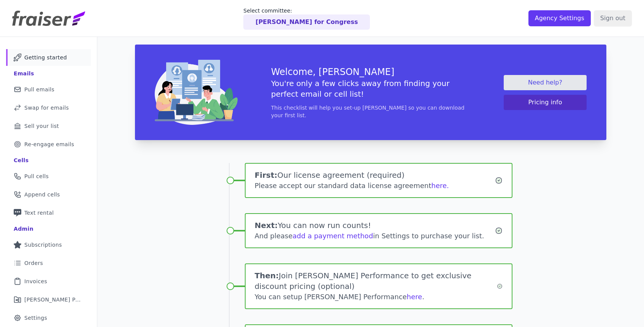 Image resolution: width=644 pixels, height=327 pixels. What do you see at coordinates (333, 236) in the screenshot?
I see `a: add a payment method` at bounding box center [333, 236].